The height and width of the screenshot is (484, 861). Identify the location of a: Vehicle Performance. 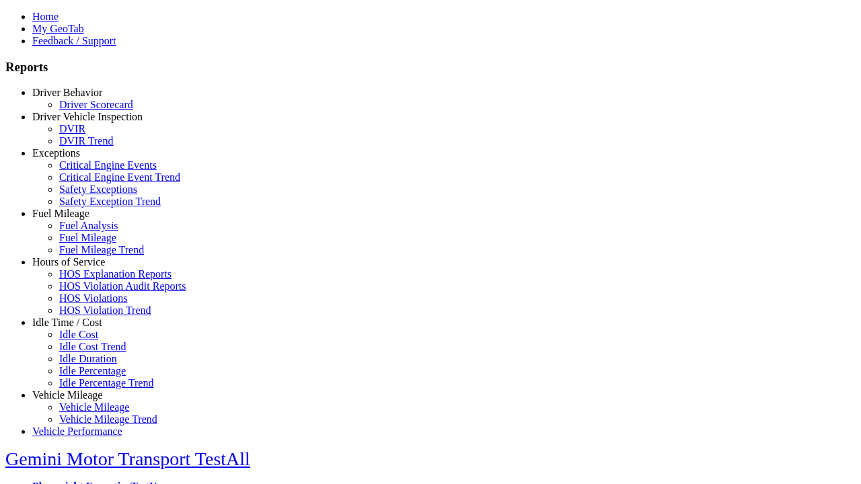
(77, 431).